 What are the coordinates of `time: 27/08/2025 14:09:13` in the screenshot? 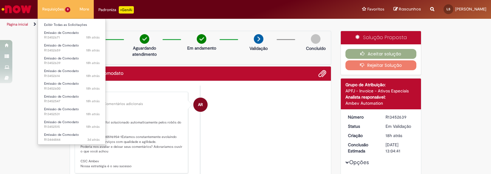 It's located at (93, 37).